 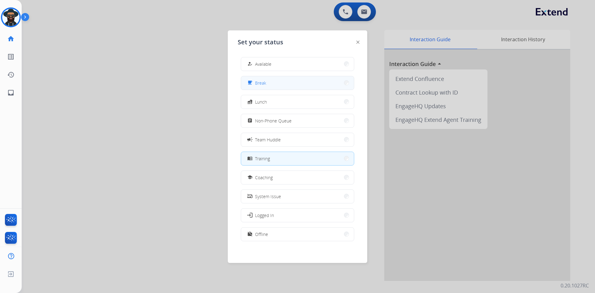 What do you see at coordinates (11, 75) in the screenshot?
I see `mat-icon: history` at bounding box center [11, 75].